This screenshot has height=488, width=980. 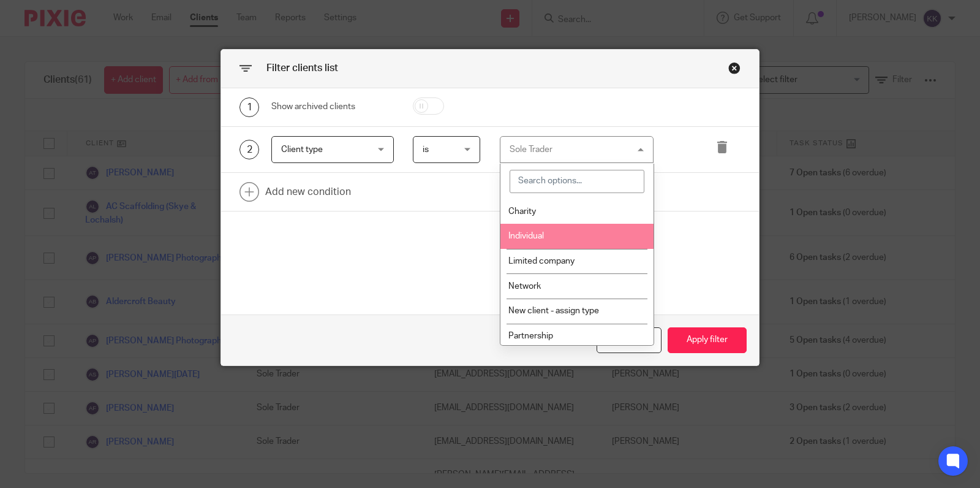 I want to click on span: is, so click(x=426, y=150).